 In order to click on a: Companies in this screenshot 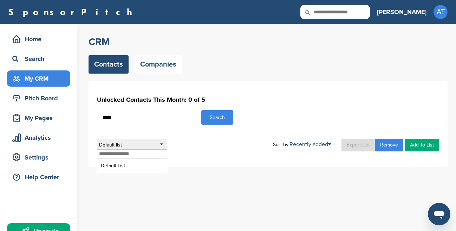, I will do `click(158, 64)`.